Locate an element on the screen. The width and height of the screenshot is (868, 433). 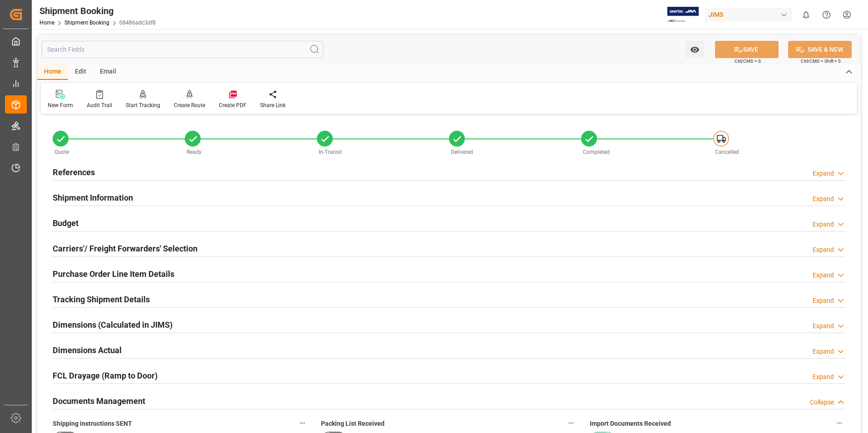
div: Create PDF is located at coordinates (232, 105).